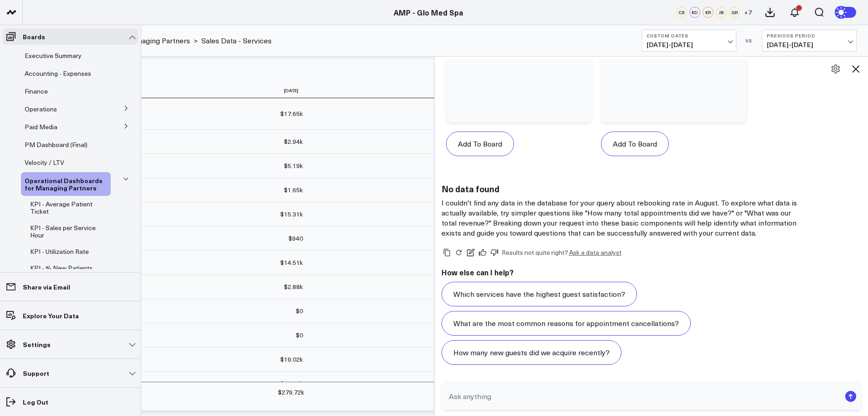 The image size is (868, 416). What do you see at coordinates (36, 401) in the screenshot?
I see `p: Log Out` at bounding box center [36, 401].